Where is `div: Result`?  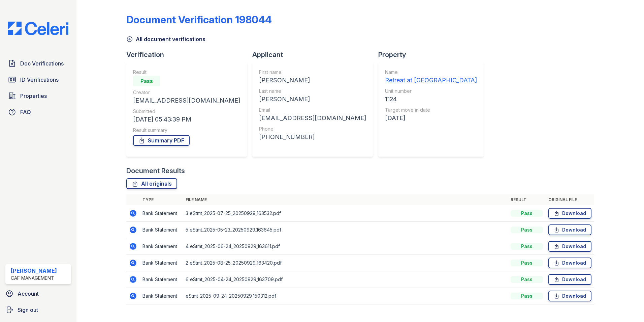 div: Result is located at coordinates (186, 72).